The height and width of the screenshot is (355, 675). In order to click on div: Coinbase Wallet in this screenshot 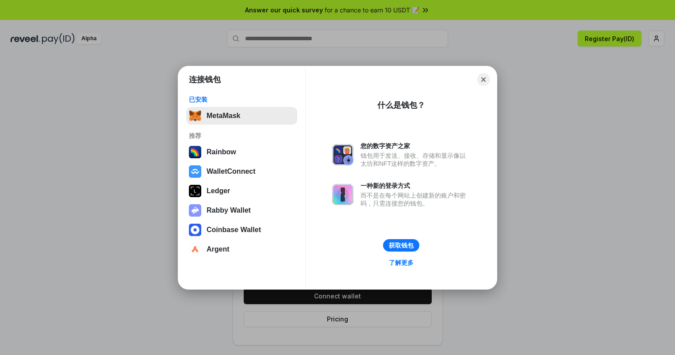, I will do `click(233, 230)`.